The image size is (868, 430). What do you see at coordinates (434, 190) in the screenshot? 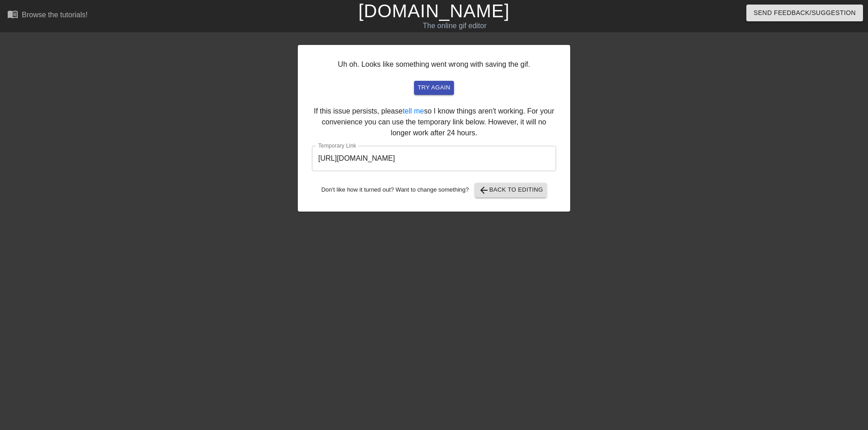
I see `div: Don't like how it turned out? Want to change something?` at bounding box center [434, 190].